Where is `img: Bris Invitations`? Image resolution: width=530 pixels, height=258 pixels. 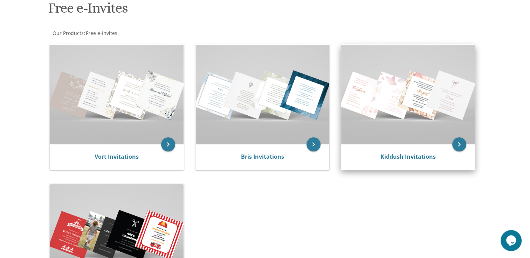
img: Bris Invitations is located at coordinates (262, 95).